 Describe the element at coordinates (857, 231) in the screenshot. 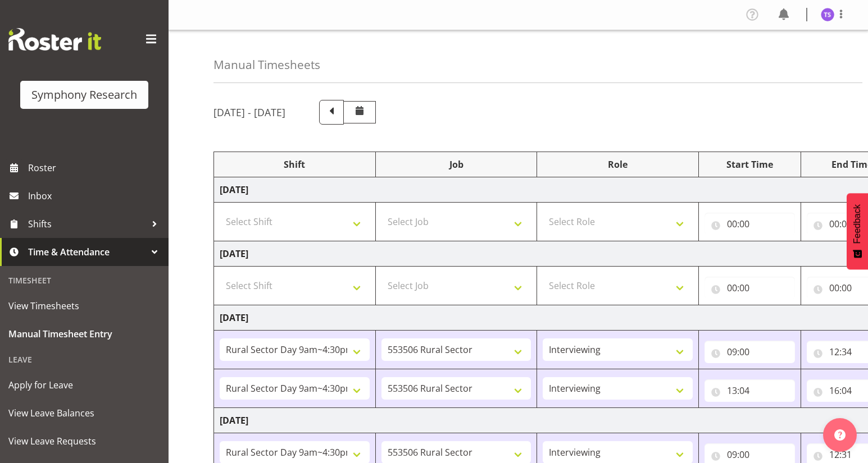

I see `button: Feedback - Show survey` at that location.